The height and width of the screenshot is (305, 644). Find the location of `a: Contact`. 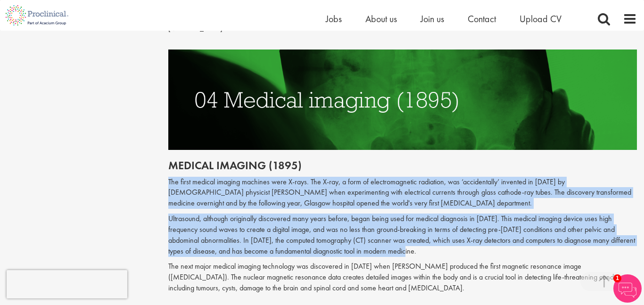

a: Contact is located at coordinates (482, 19).